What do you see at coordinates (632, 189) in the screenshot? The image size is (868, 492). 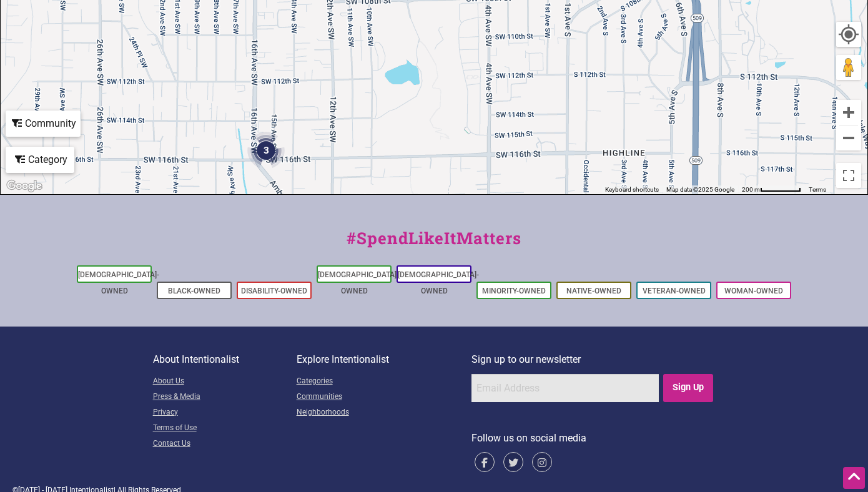 I see `button: Keyboard shortcuts` at bounding box center [632, 189].